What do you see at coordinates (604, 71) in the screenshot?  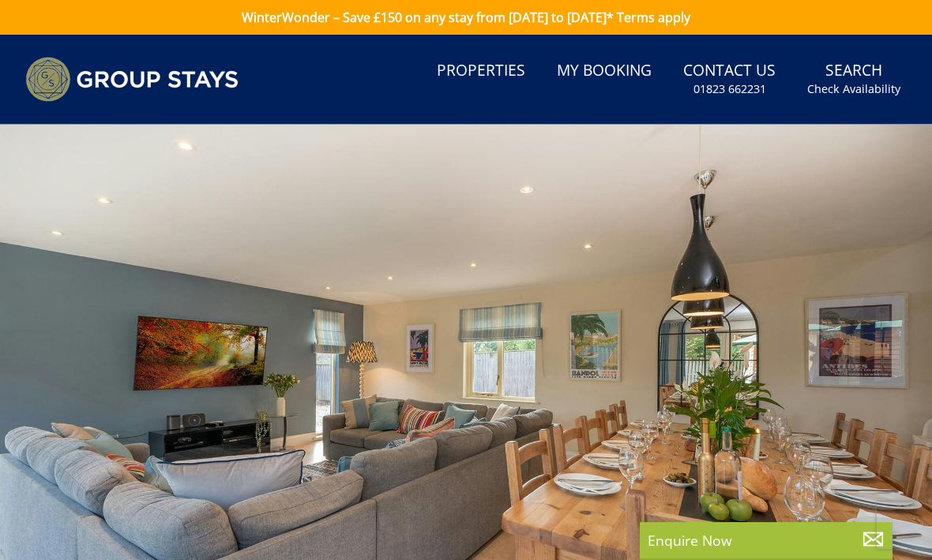 I see `a: My Booking` at bounding box center [604, 71].